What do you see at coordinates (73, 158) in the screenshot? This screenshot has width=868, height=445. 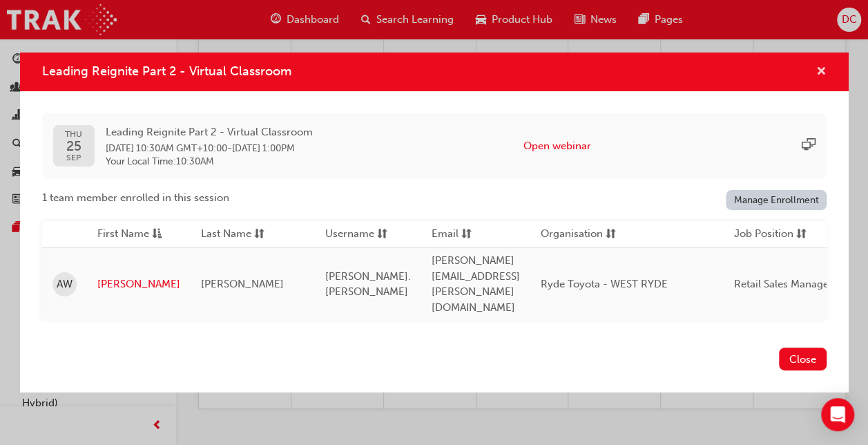 I see `span: SEP` at bounding box center [73, 158].